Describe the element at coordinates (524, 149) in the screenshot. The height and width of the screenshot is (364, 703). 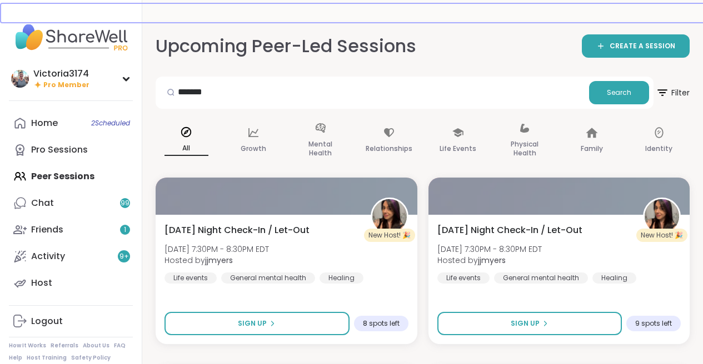
I see `p: Physical Health` at that location.